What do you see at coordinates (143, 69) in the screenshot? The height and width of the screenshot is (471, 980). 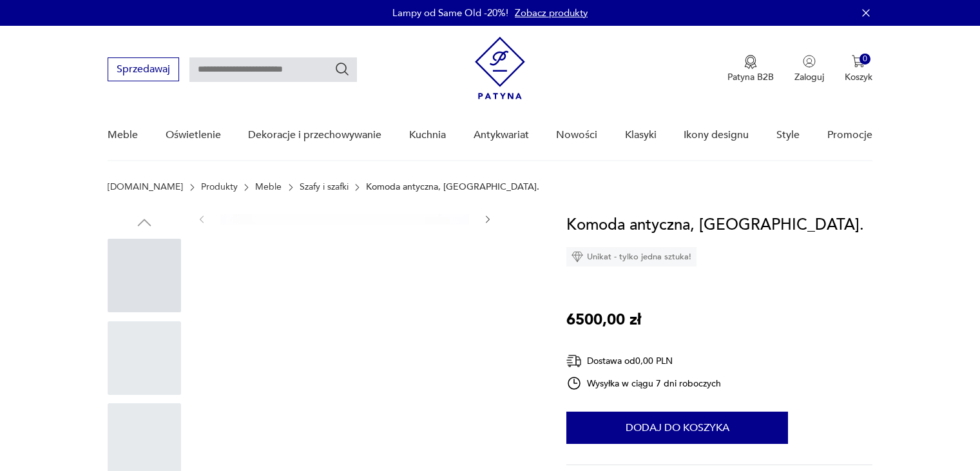 I see `button: Sprzedawaj` at bounding box center [143, 69].